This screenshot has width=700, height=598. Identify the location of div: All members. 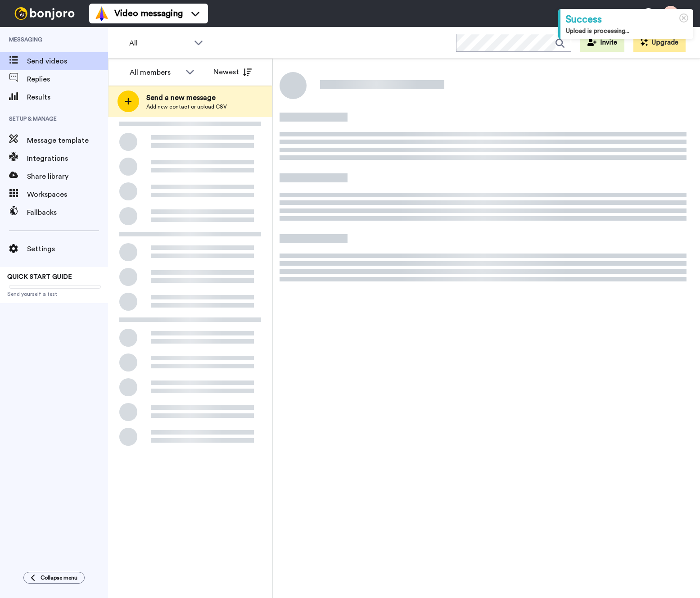
(155, 73).